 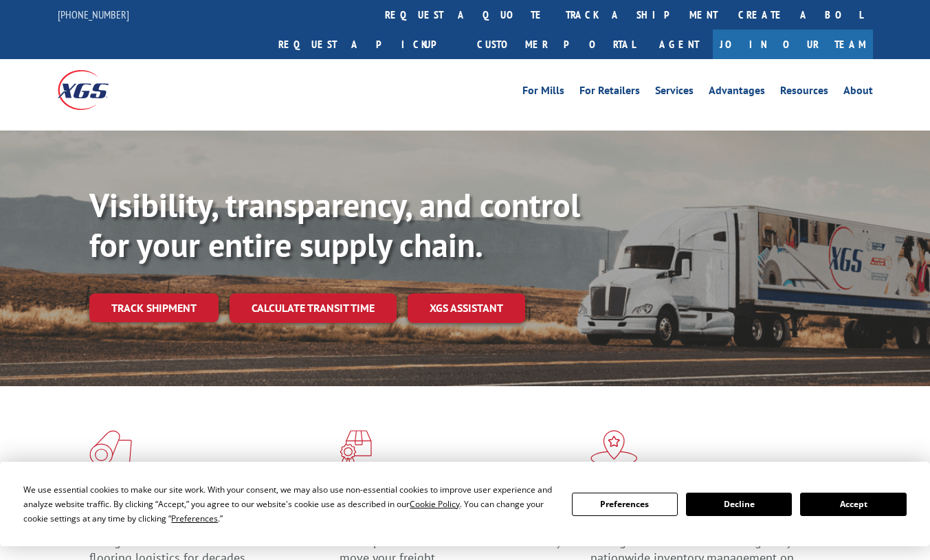 What do you see at coordinates (367, 44) in the screenshot?
I see `a: Request a pickup` at bounding box center [367, 44].